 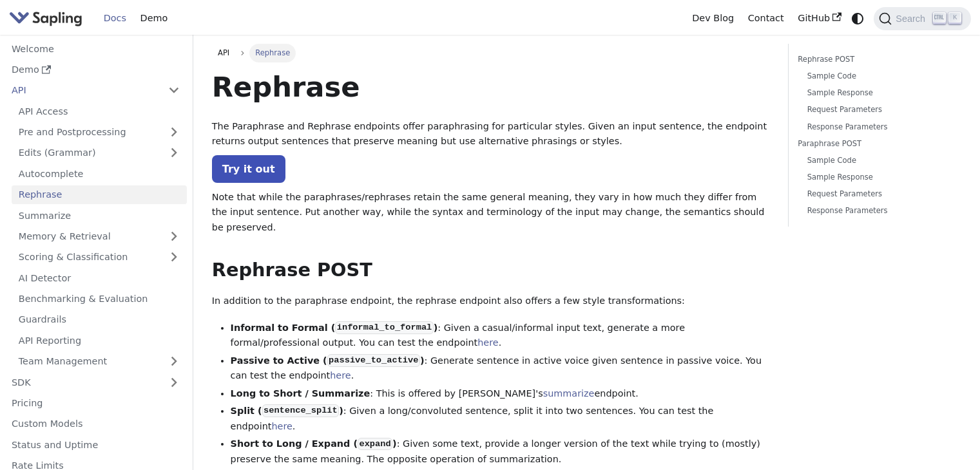 What do you see at coordinates (249, 169) in the screenshot?
I see `a: Try it out` at bounding box center [249, 169].